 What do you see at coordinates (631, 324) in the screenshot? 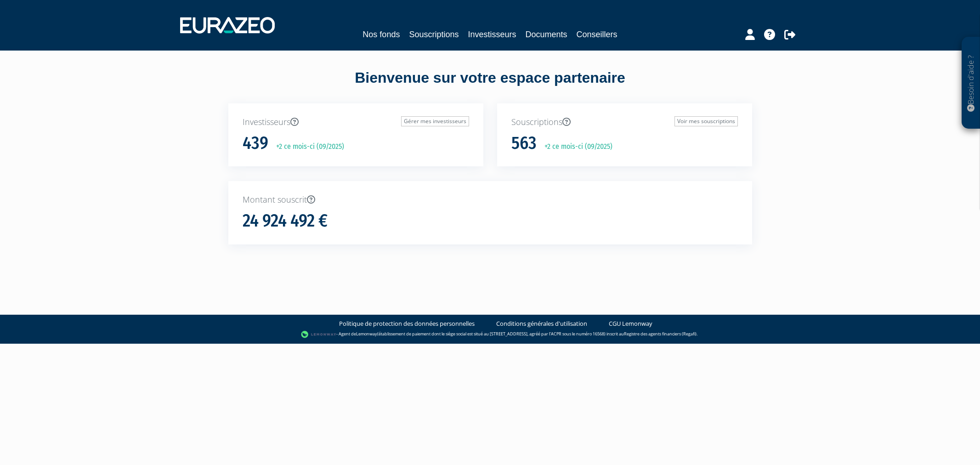
I see `a: CGU Lemonway` at bounding box center [631, 324].